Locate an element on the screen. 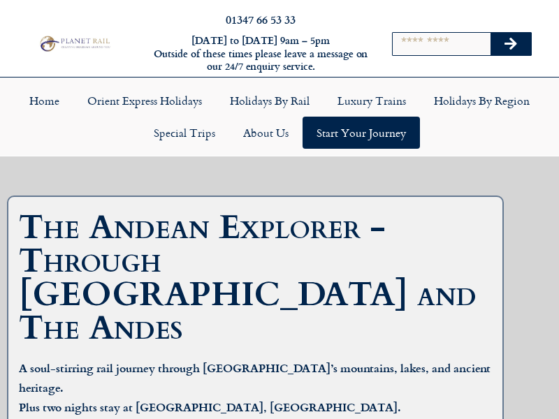 The width and height of the screenshot is (559, 419). a: Holidays by Region is located at coordinates (481, 101).